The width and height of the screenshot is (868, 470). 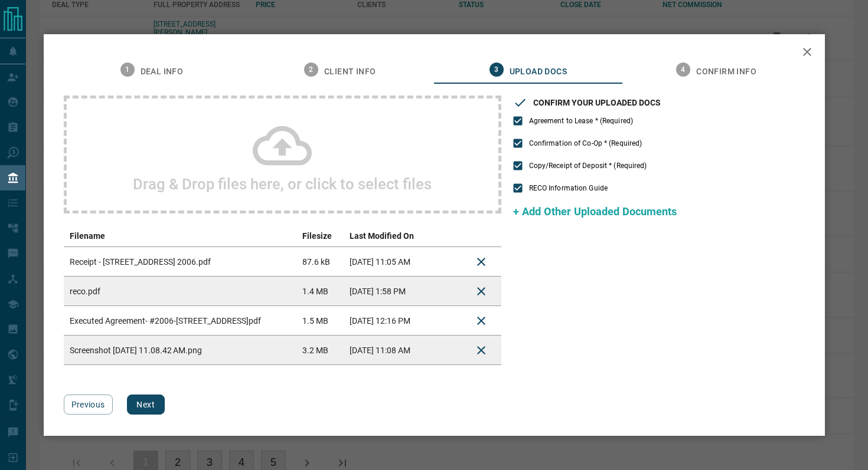 I want to click on span: Copy/Receipt of Deposit * (Required), so click(x=588, y=166).